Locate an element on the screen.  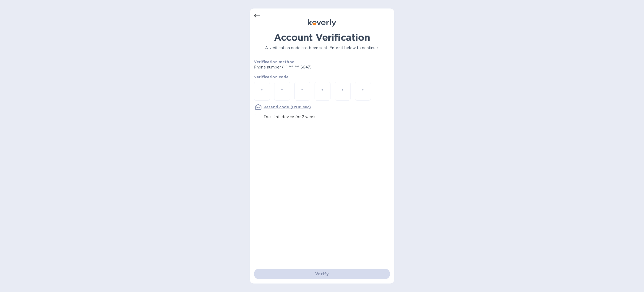
b: Verification method is located at coordinates (274, 62).